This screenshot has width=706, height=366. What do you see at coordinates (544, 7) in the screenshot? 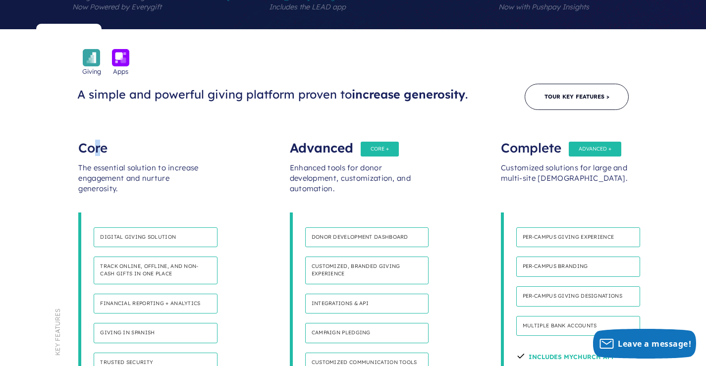
I see `em: Now with Pushpay Insights` at bounding box center [544, 7].